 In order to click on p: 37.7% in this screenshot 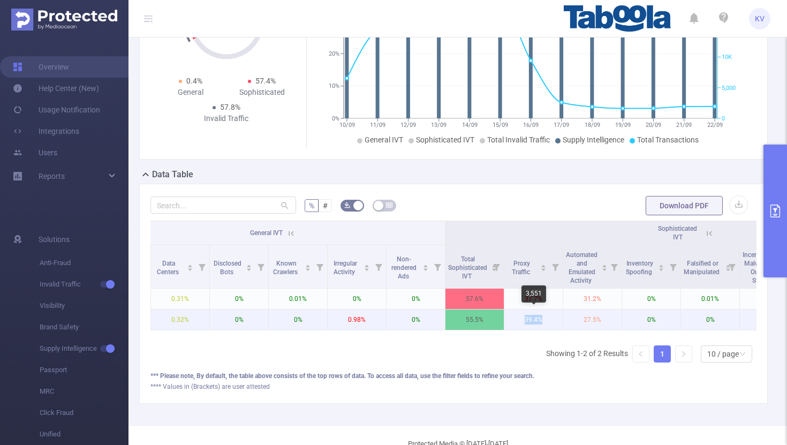, I will do `click(533, 299)`.